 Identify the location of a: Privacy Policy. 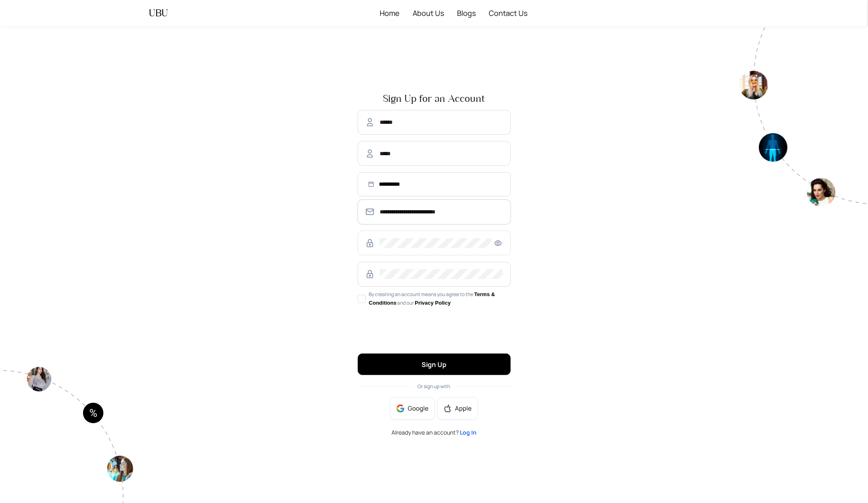
(433, 303).